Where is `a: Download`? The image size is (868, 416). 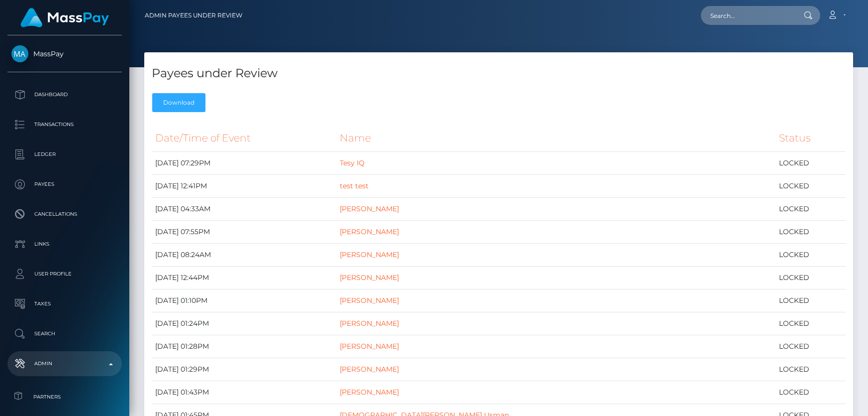 a: Download is located at coordinates (179, 103).